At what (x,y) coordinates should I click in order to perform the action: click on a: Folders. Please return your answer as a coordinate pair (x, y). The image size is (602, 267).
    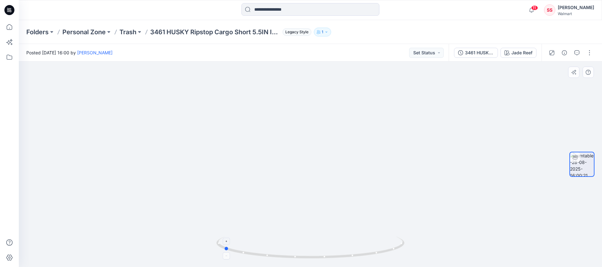
    Looking at the image, I should click on (37, 32).